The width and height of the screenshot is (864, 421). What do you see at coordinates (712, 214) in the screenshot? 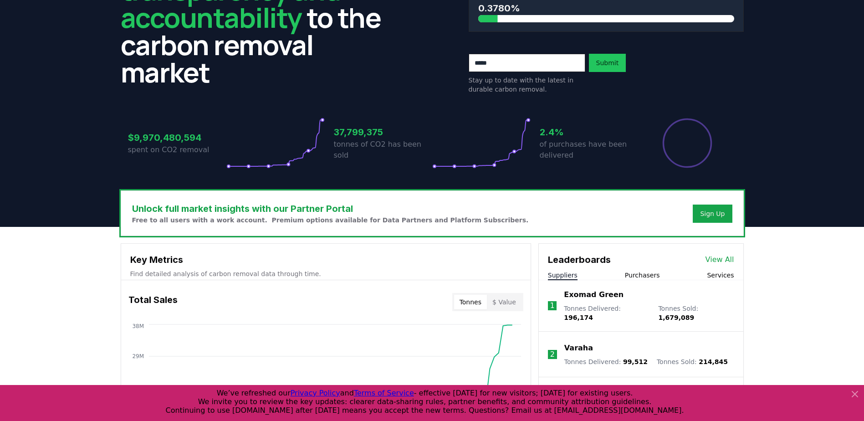
I see `div: Sign Up` at bounding box center [712, 214].